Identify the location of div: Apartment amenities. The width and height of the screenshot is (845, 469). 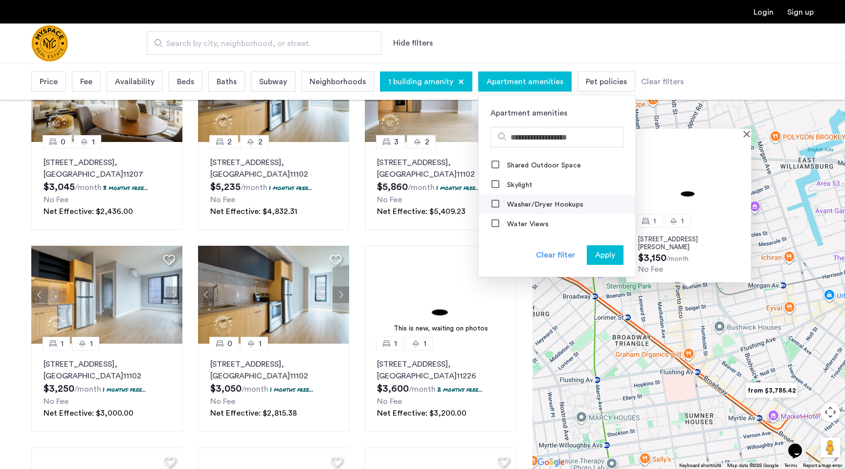
(557, 107).